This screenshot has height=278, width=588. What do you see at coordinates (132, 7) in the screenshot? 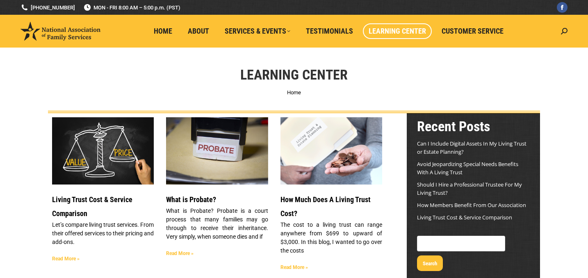
I see `span: MON - FRI 8:00 AM – 5:00 p.m. (PST)` at bounding box center [132, 7].